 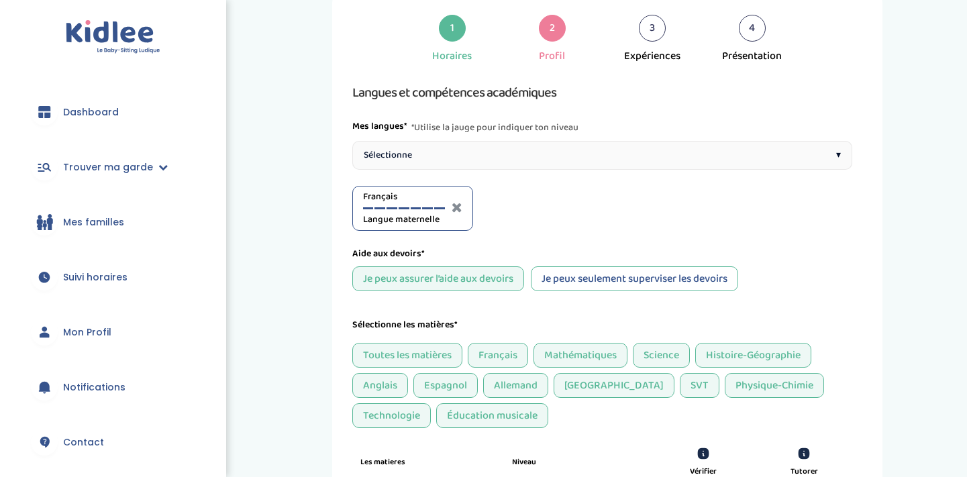 What do you see at coordinates (551, 56) in the screenshot?
I see `div: Profil` at bounding box center [551, 56].